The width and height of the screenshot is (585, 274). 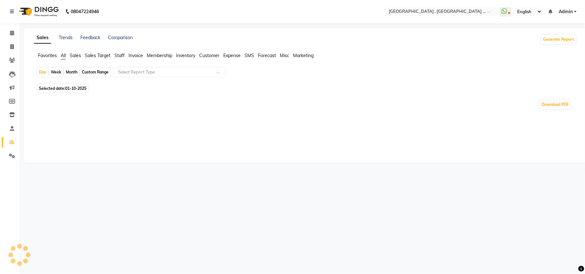 What do you see at coordinates (555, 105) in the screenshot?
I see `button: Download PDF` at bounding box center [555, 105].